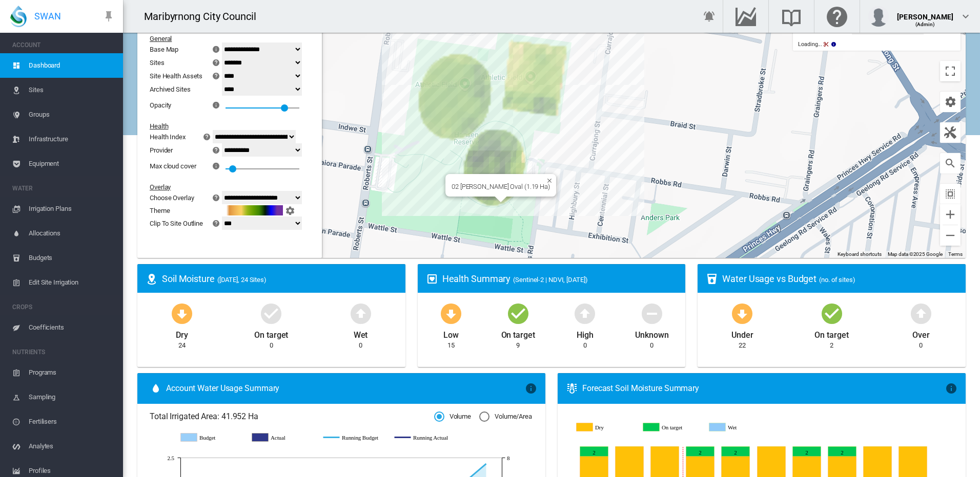 Image resolution: width=980 pixels, height=477 pixels. Describe the element at coordinates (700, 452) in the screenshot. I see `g: On target Sep 22, 2025 2` at that location.